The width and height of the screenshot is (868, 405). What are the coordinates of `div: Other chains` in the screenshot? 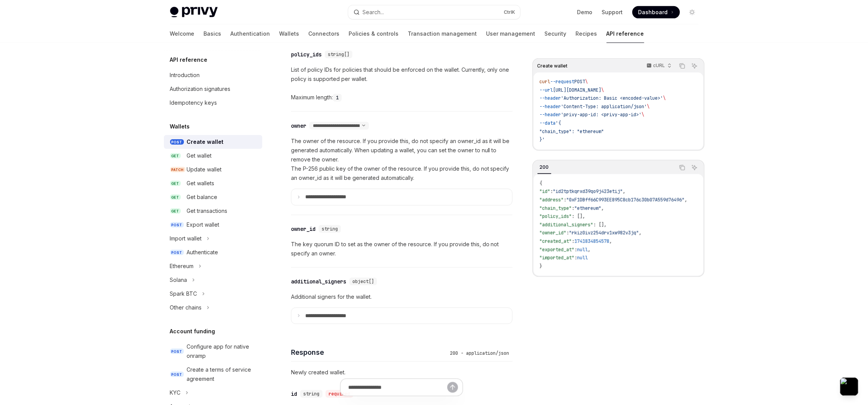 It's located at (186, 308).